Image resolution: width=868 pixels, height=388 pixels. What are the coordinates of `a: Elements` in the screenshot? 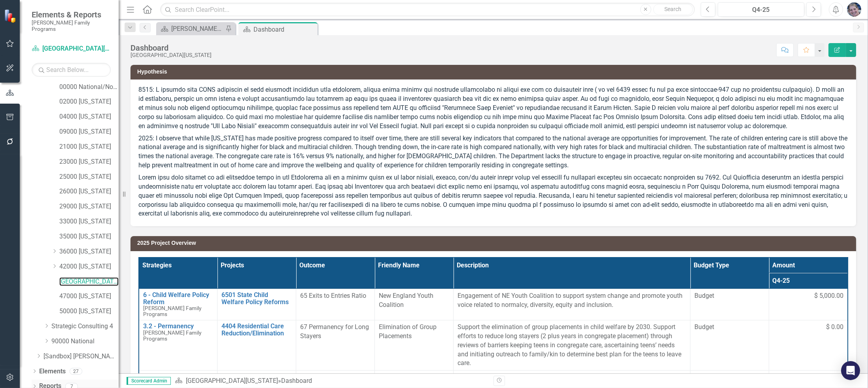 It's located at (52, 371).